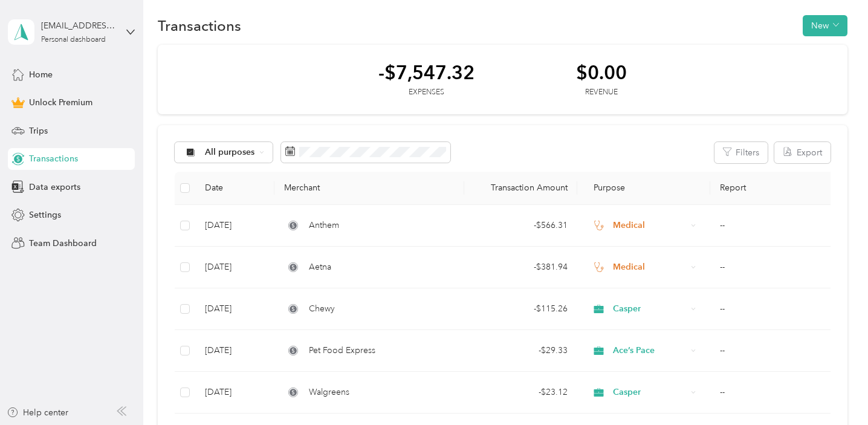  What do you see at coordinates (606, 188) in the screenshot?
I see `span: Purpose` at bounding box center [606, 188].